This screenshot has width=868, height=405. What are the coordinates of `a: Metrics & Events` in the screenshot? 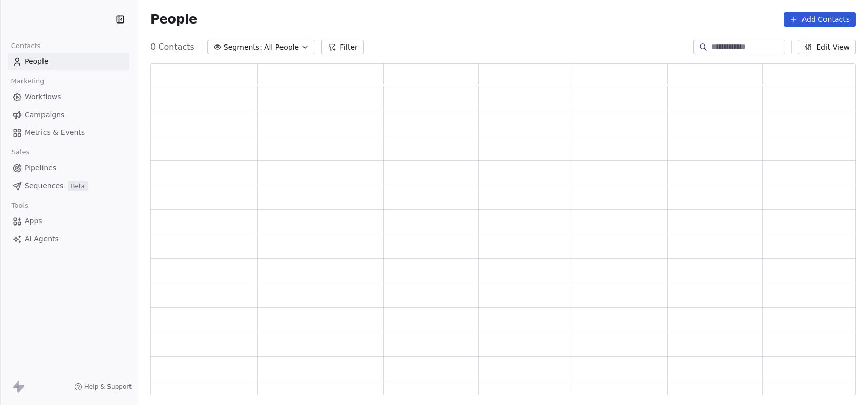 It's located at (68, 132).